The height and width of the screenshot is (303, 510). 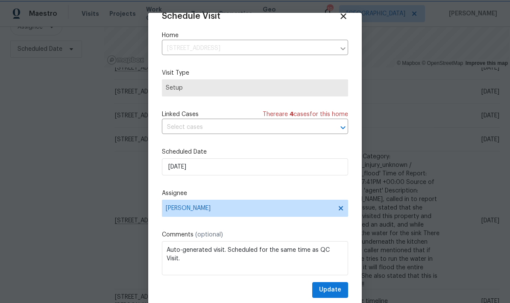 What do you see at coordinates (255, 35) in the screenshot?
I see `label: Home` at bounding box center [255, 35].